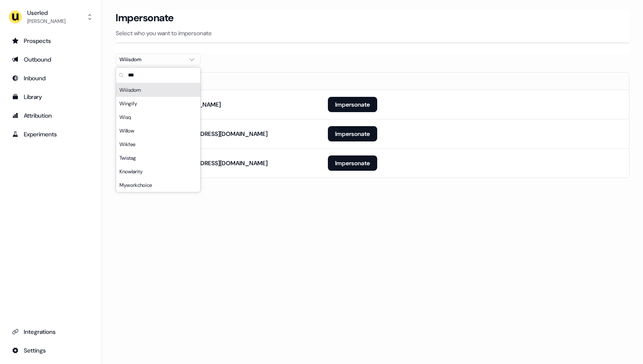 The height and width of the screenshot is (364, 643). Describe the element at coordinates (158, 138) in the screenshot. I see `div: Suggestions` at that location.